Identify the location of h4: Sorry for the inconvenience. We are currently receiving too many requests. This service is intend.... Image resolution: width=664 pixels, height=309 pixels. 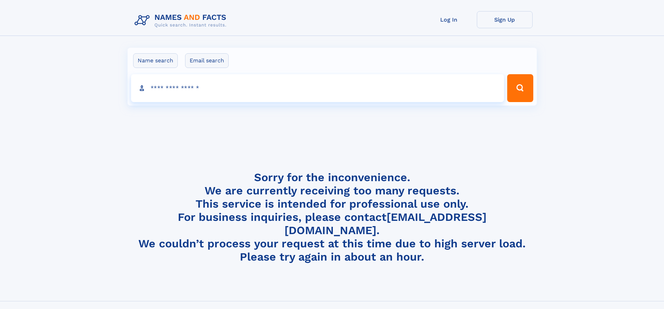
(332, 217).